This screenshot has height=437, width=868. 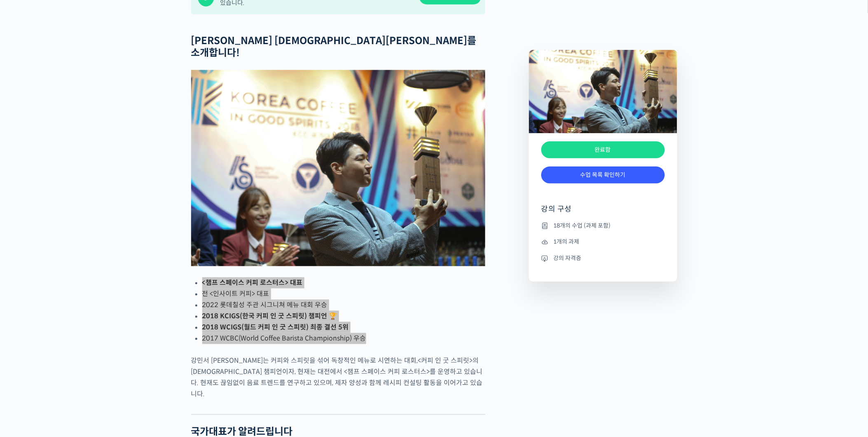 I want to click on a: 설정, so click(x=132, y=272).